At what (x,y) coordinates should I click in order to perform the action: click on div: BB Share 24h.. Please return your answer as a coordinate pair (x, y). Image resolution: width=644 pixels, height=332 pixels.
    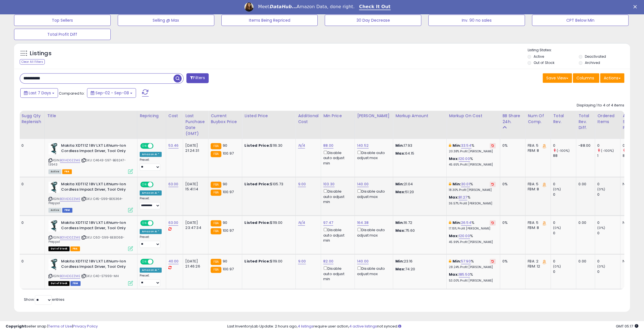
    Looking at the image, I should click on (512, 119).